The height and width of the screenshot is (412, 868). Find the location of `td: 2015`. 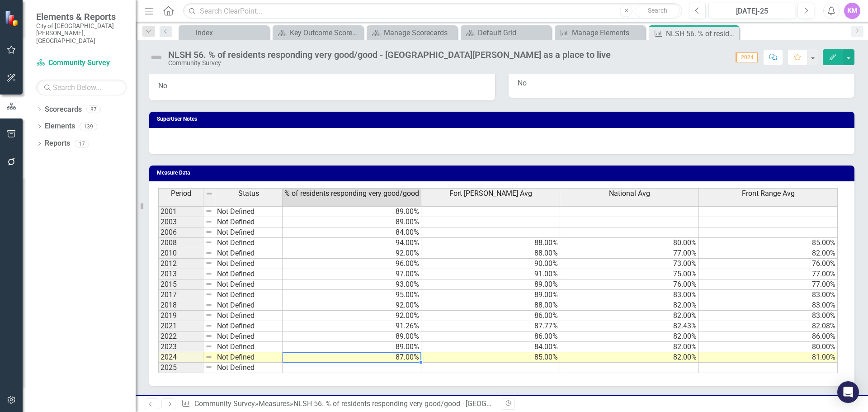

td: 2015 is located at coordinates (181, 284).